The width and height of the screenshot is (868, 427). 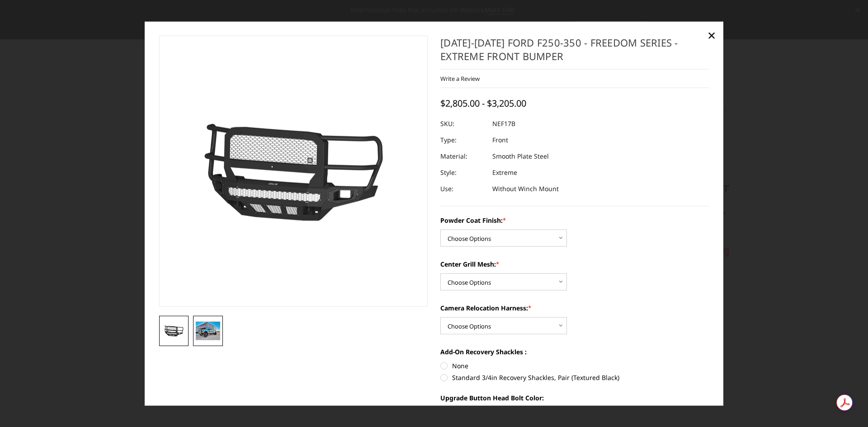 I want to click on span: $2,805.00 - $3,205.00, so click(x=483, y=103).